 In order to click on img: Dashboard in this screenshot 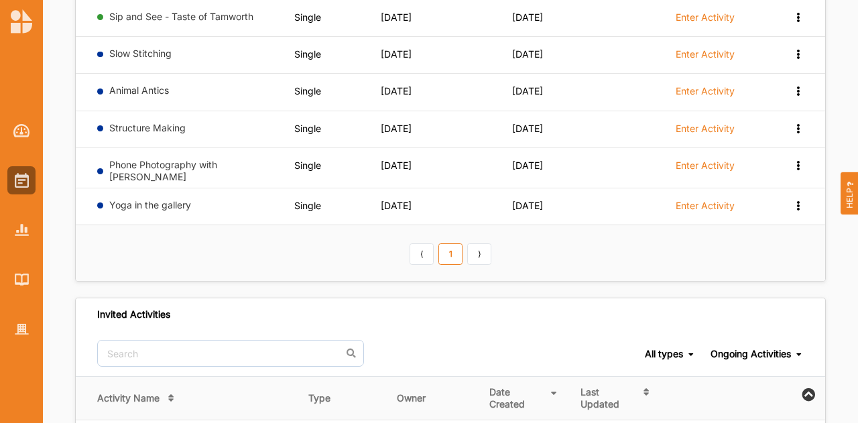, I will do `click(21, 131)`.